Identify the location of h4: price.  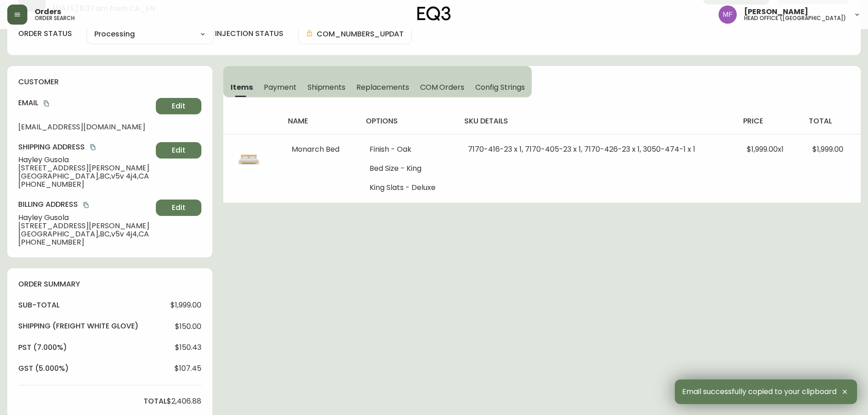
(769, 122).